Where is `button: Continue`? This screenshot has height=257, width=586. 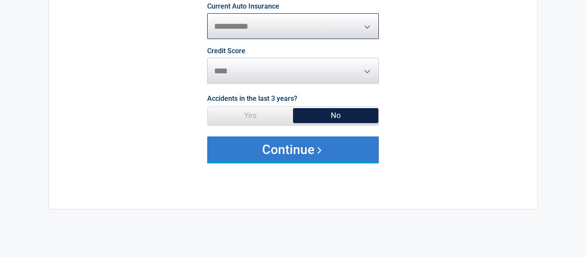 button: Continue is located at coordinates (293, 149).